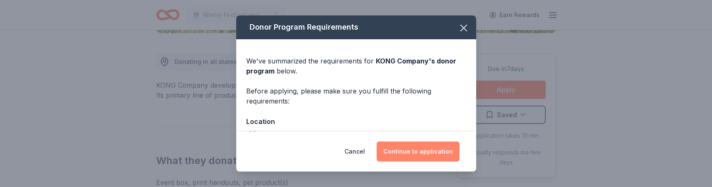  I want to click on button: Cancel, so click(355, 151).